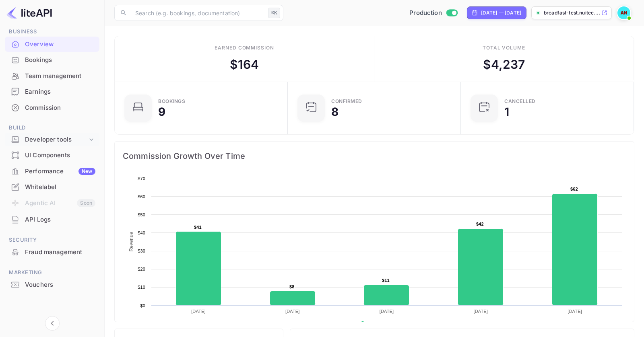 The width and height of the screenshot is (644, 337). Describe the element at coordinates (52, 91) in the screenshot. I see `a: Earnings` at that location.